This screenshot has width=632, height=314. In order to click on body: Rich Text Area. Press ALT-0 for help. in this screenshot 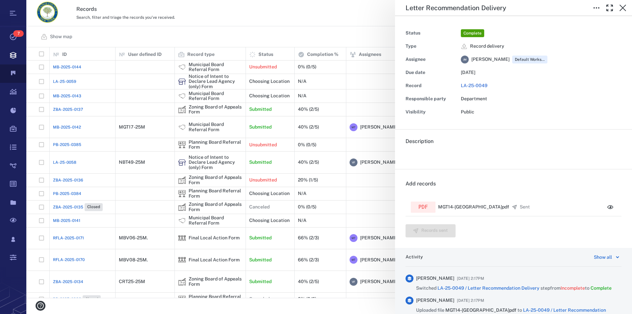, I will do `click(108, 8)`.